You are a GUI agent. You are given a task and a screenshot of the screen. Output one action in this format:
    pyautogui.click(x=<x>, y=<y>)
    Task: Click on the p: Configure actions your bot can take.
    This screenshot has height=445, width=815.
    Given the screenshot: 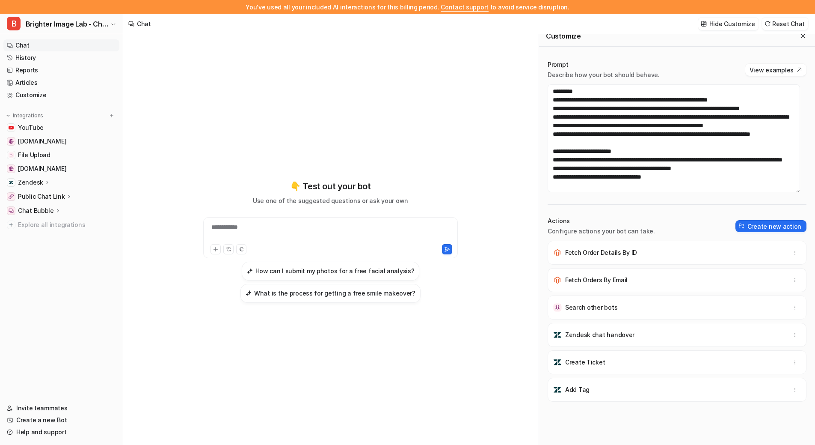 What is the action you would take?
    pyautogui.click(x=601, y=231)
    